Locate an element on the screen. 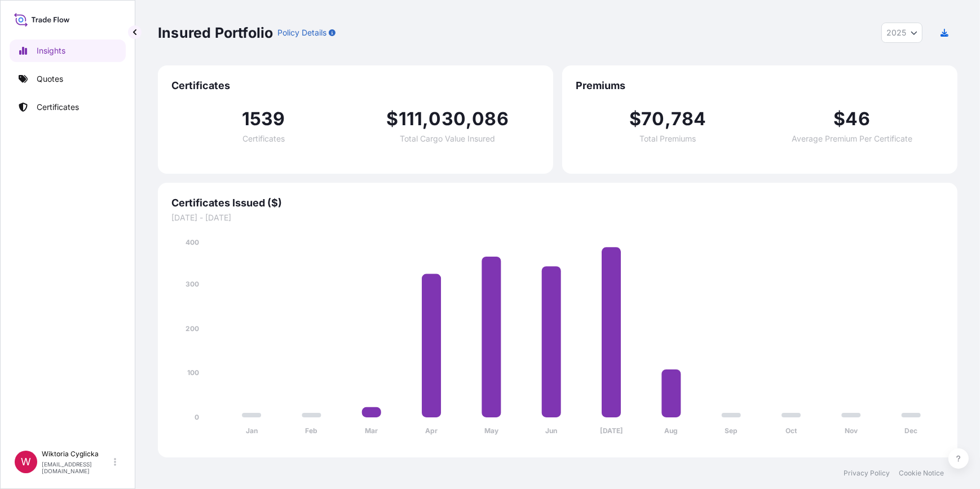 The image size is (980, 489). tspan: Jun is located at coordinates (551, 430).